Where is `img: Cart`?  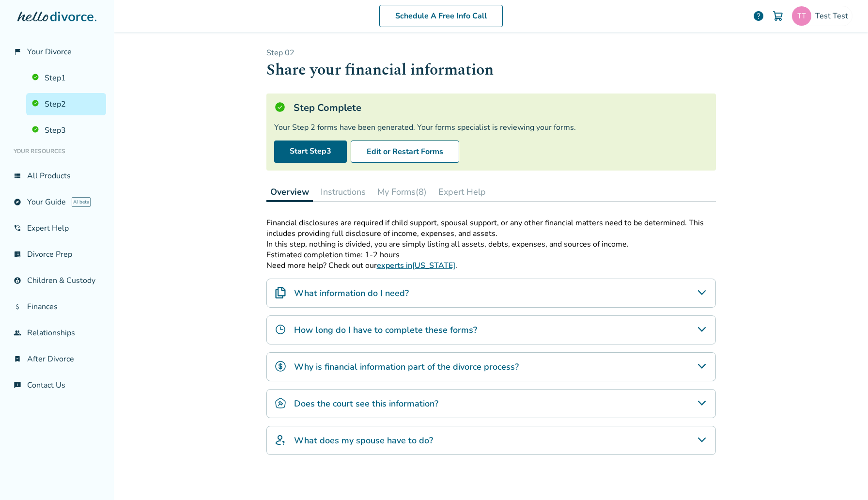
img: Cart is located at coordinates (779, 16).